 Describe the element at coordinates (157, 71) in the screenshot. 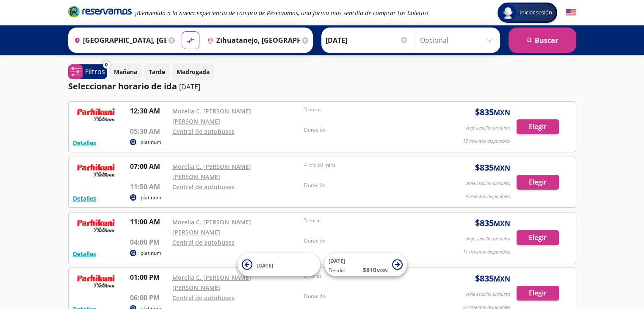

I see `p: Tarde` at that location.